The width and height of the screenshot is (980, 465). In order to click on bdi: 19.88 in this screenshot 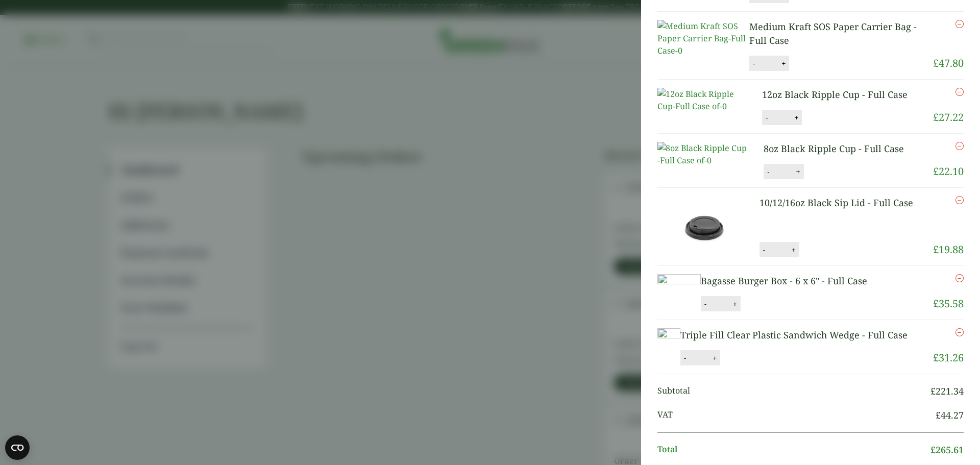, I will do `click(948, 249)`.